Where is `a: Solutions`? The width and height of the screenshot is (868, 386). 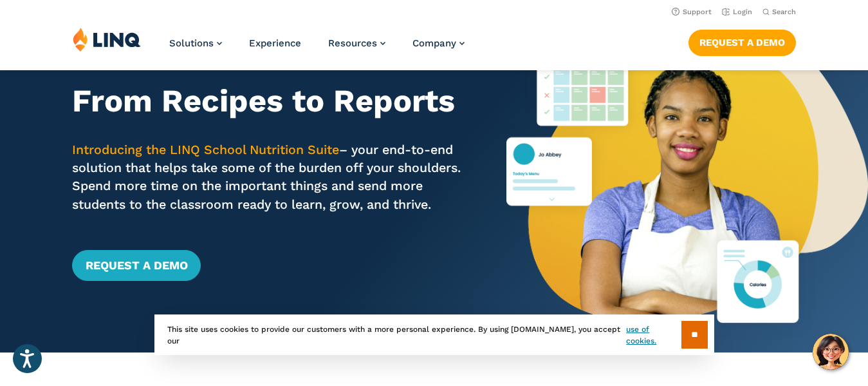
a: Solutions is located at coordinates (196, 43).